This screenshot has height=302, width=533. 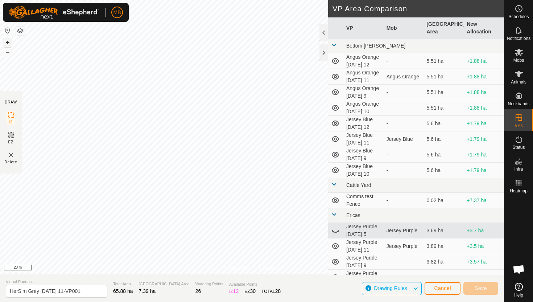 I want to click on td: 3.82 ha, so click(x=443, y=261).